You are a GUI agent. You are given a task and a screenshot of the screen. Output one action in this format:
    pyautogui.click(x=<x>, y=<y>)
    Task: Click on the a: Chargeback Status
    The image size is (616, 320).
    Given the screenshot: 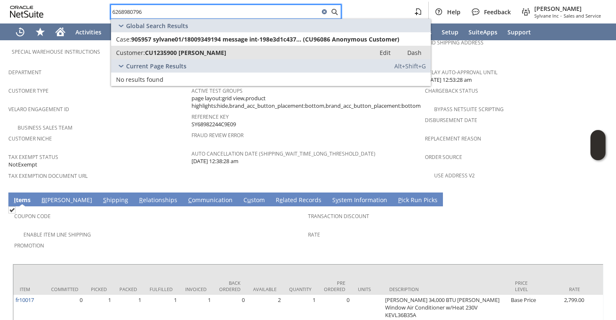 What is the action you would take?
    pyautogui.click(x=451, y=90)
    